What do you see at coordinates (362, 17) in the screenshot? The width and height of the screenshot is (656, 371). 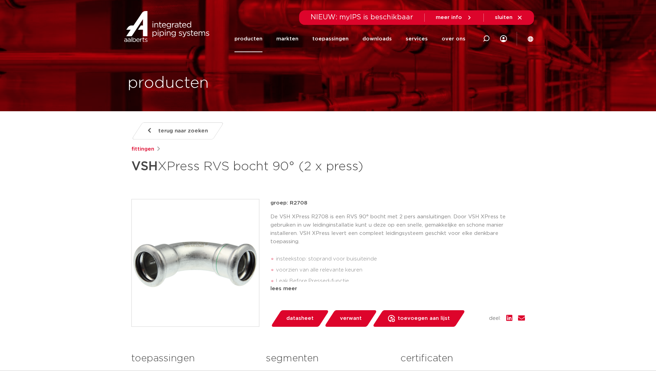 I see `span: NIEUW: myIPS is beschikbaar` at bounding box center [362, 17].